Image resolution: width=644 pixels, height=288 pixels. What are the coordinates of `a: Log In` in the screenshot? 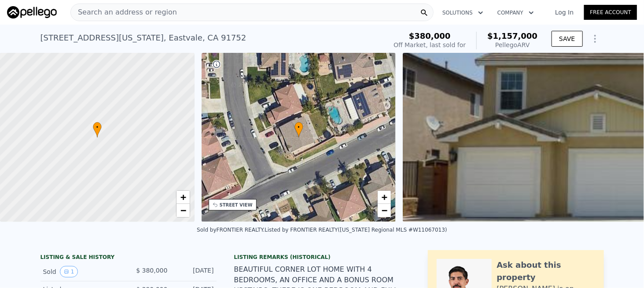 It's located at (565, 13).